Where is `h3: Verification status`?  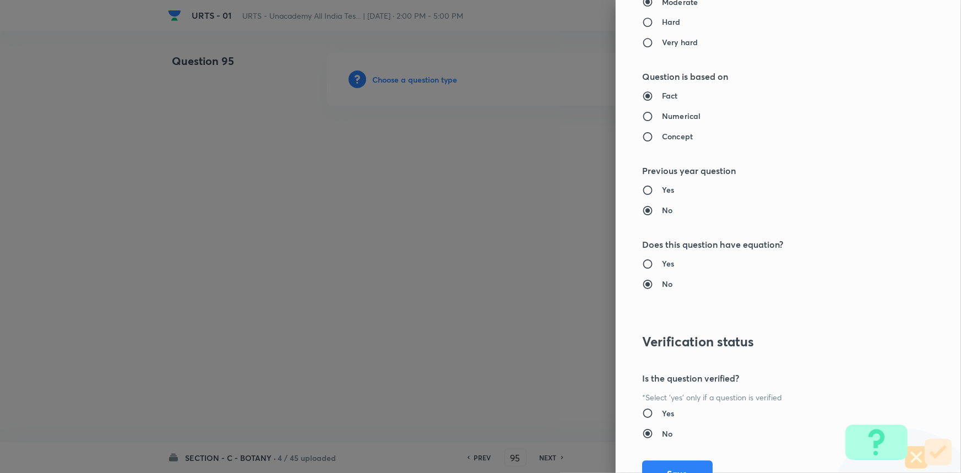 h3: Verification status is located at coordinates (770, 342).